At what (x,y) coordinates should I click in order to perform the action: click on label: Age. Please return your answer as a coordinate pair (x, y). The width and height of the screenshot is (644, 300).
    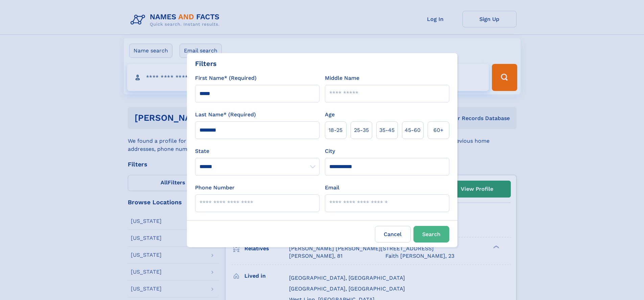
    Looking at the image, I should click on (329, 114).